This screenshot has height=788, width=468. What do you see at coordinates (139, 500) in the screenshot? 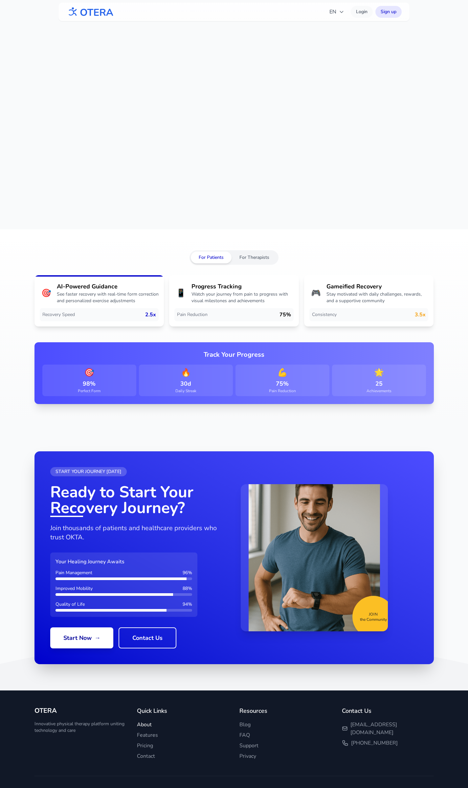
I see `h2: Ready to Start Your Recovery Journey?` at bounding box center [139, 500].